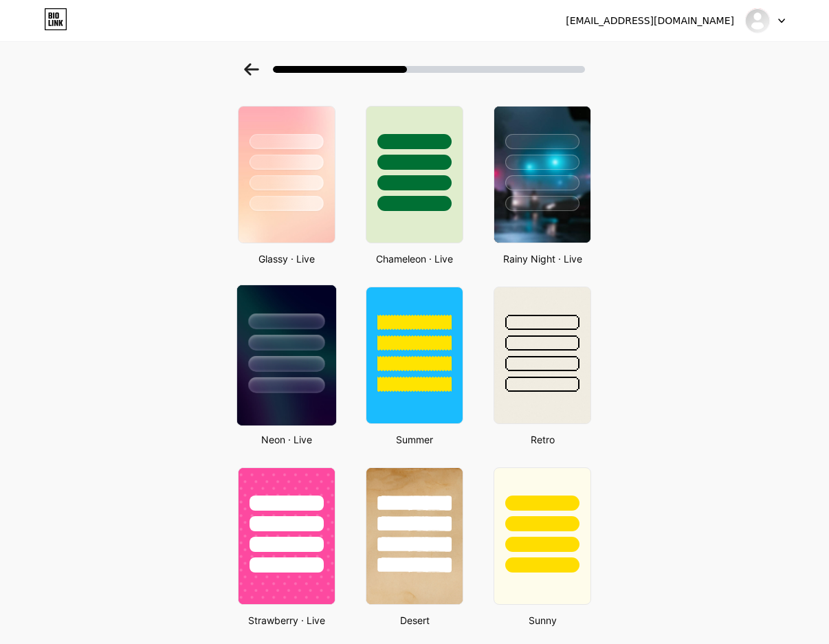 The width and height of the screenshot is (829, 644). I want to click on div: Chameleon · Live, so click(414, 259).